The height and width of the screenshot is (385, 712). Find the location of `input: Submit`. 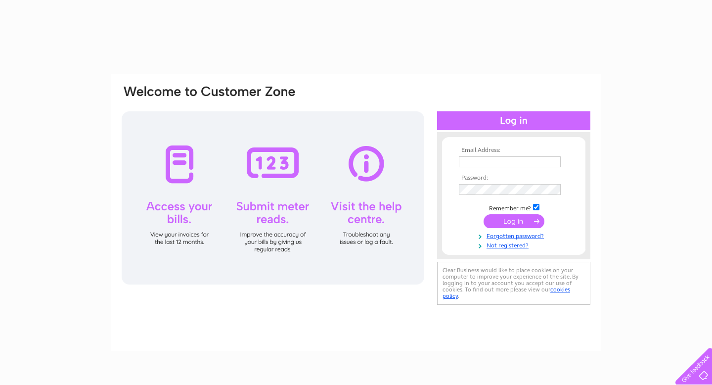

input: Submit is located at coordinates (514, 221).